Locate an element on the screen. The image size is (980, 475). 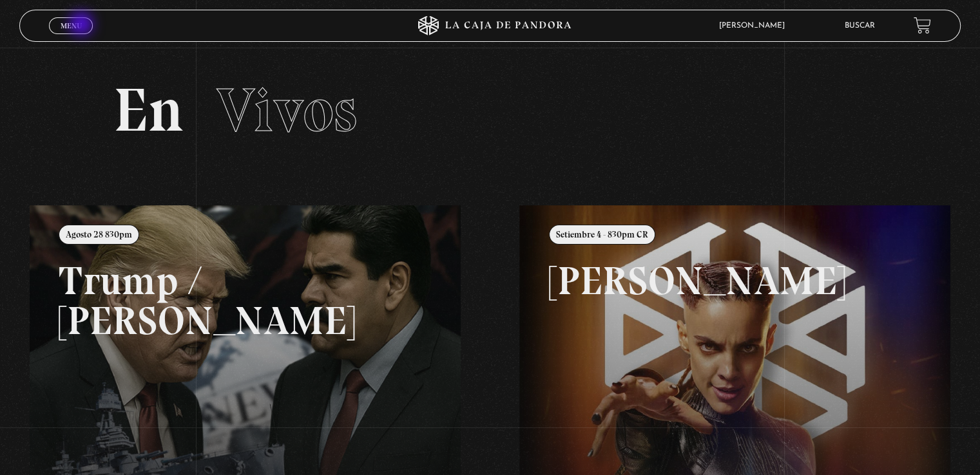
span: Vivos is located at coordinates (286, 110).